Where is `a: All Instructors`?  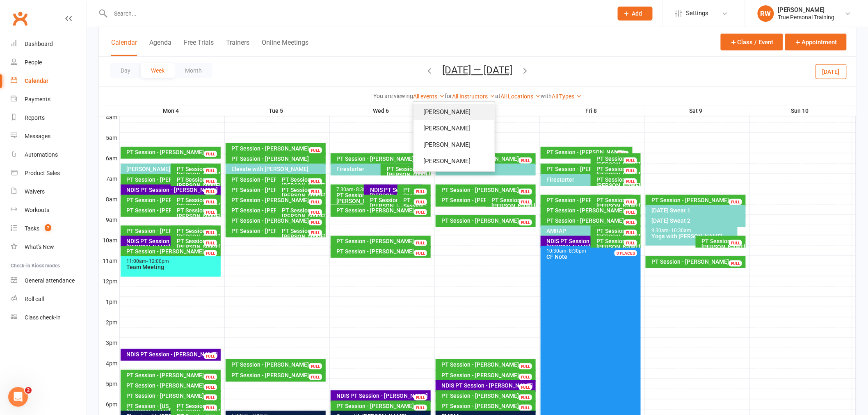
a: All Instructors is located at coordinates (473, 97).